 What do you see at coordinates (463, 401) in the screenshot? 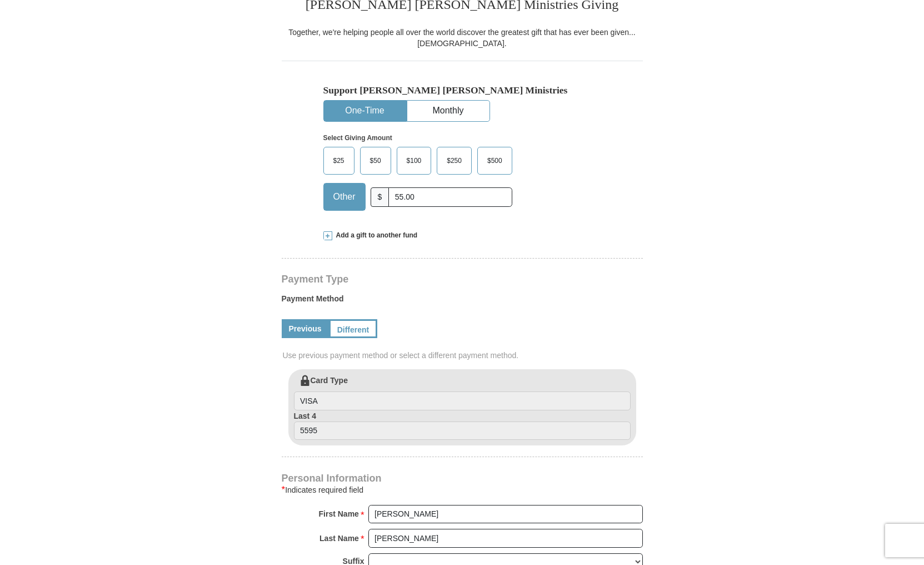
I see `input: Card Type` at bounding box center [463, 401].